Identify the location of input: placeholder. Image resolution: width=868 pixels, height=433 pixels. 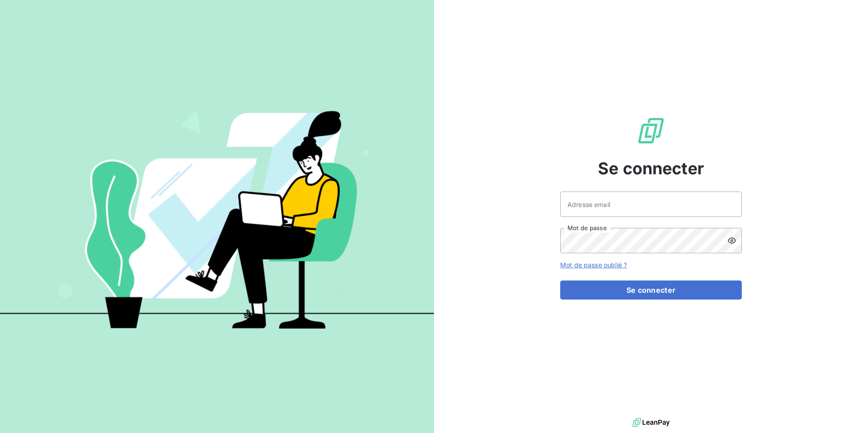
(651, 204).